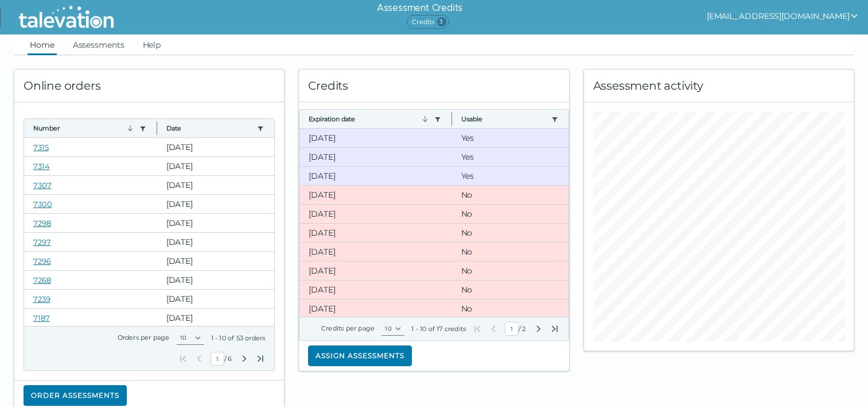 This screenshot has width=868, height=407. What do you see at coordinates (99, 44) in the screenshot?
I see `a: Assessments` at bounding box center [99, 44].